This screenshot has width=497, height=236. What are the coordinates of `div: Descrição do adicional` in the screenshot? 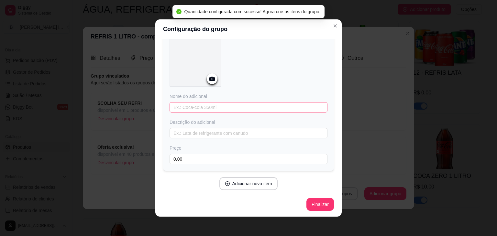 It's located at (249, 122).